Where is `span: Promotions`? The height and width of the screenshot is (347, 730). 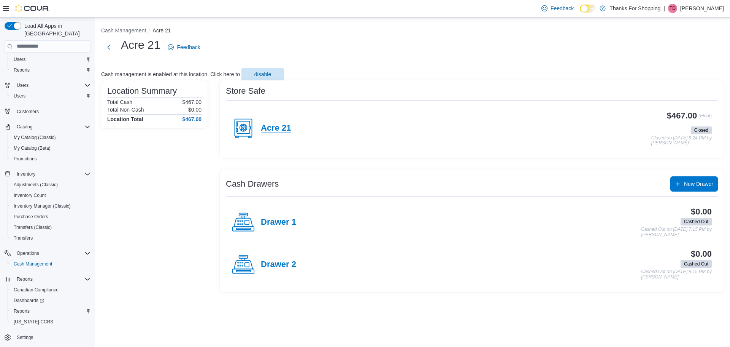 span: Promotions is located at coordinates (51, 159).